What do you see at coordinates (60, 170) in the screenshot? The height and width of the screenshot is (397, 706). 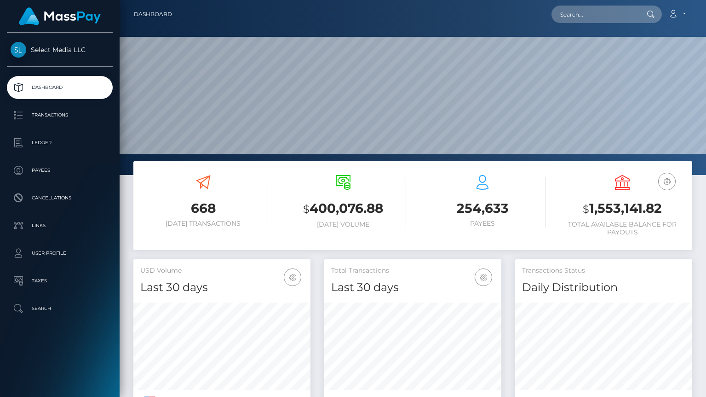 I see `a: Payees` at bounding box center [60, 170].